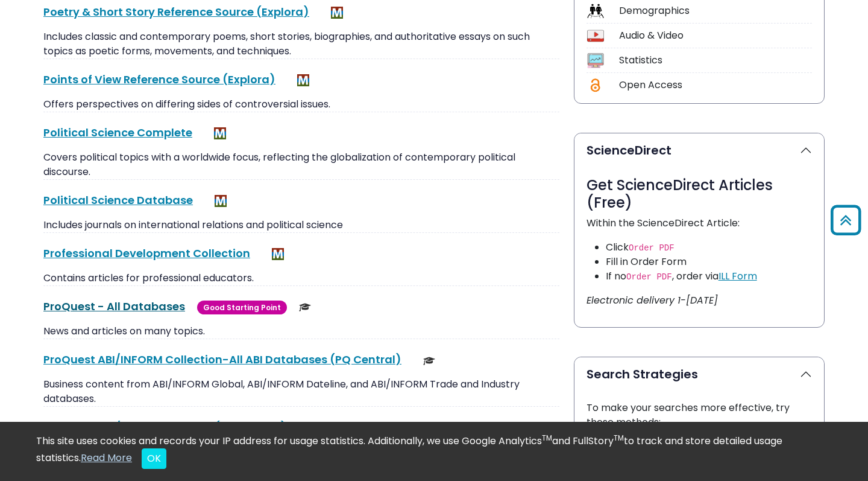  I want to click on p: Includes classic and contemporary poems, short stories, biographies, and authoritative essays on ..., so click(301, 44).